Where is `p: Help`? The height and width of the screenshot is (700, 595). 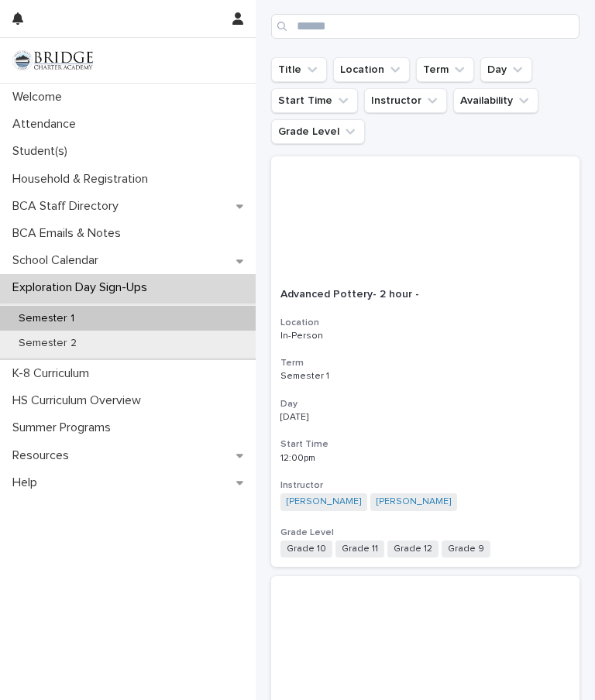
p: Help is located at coordinates (28, 483).